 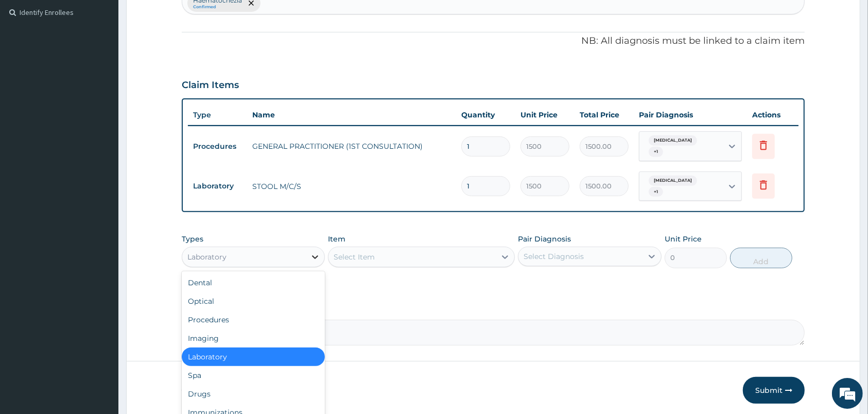 I want to click on td: Procedures, so click(x=218, y=146).